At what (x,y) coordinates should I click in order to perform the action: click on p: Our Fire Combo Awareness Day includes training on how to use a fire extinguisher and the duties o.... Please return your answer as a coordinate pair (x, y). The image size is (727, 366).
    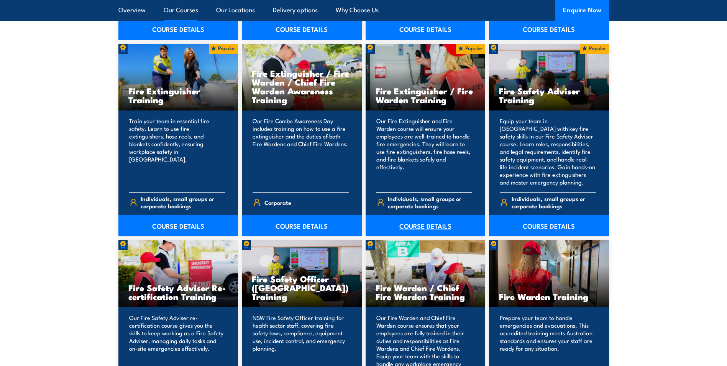
    Looking at the image, I should click on (300, 151).